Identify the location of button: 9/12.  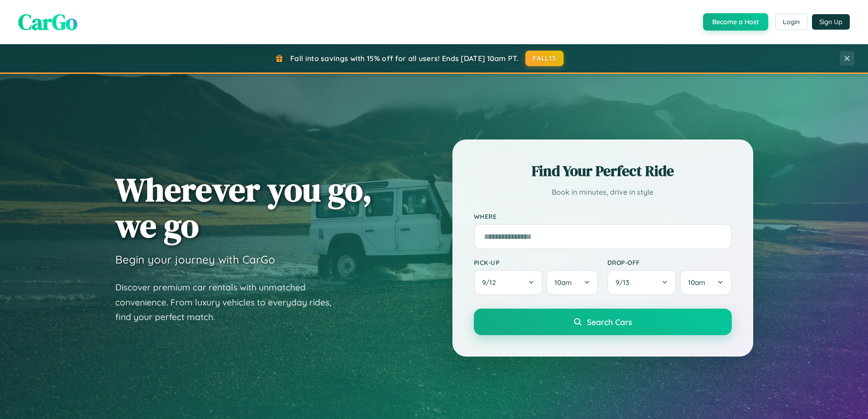
(508, 282).